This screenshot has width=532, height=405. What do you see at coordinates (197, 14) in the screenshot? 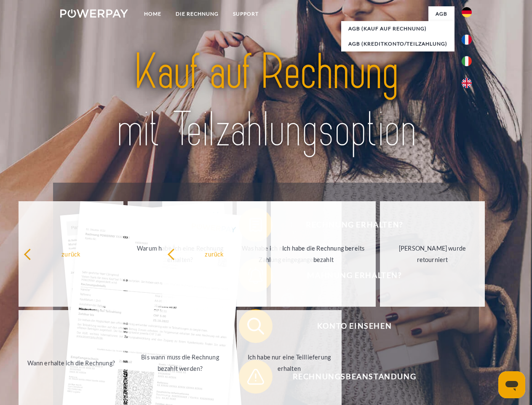
I see `a: DIE RECHNUNG` at bounding box center [197, 14].